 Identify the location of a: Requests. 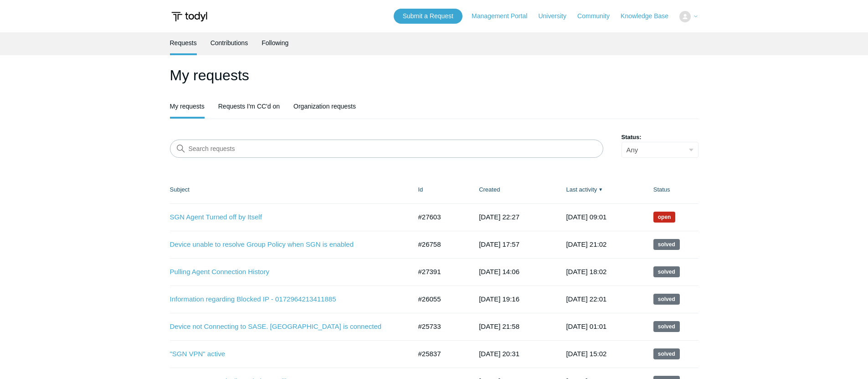
(183, 43).